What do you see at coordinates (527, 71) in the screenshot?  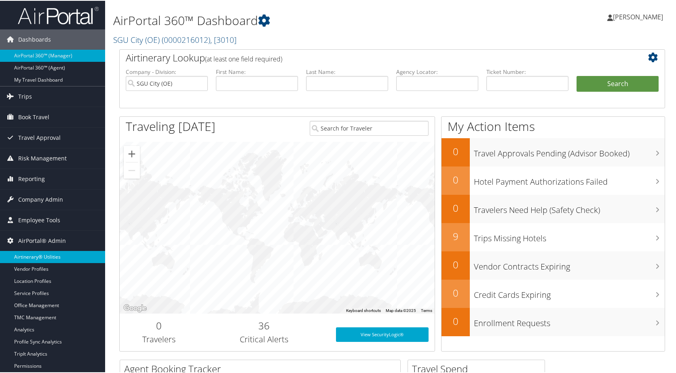 I see `label: Ticket Number:` at bounding box center [527, 71].